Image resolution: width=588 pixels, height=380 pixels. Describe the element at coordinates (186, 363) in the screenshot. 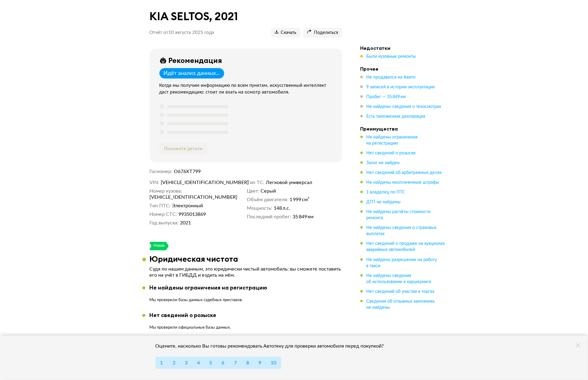

I see `span: 3` at that location.